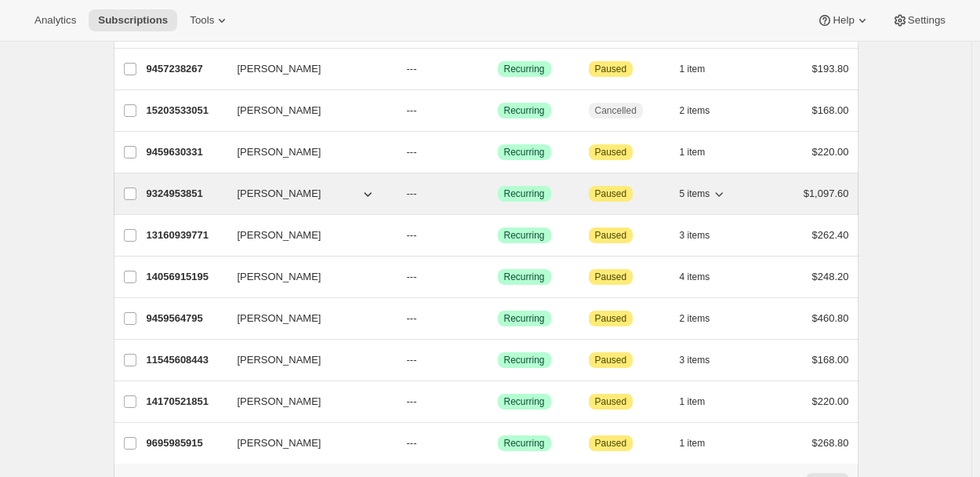 The image size is (980, 477). What do you see at coordinates (919, 20) in the screenshot?
I see `button: Settings` at bounding box center [919, 20].